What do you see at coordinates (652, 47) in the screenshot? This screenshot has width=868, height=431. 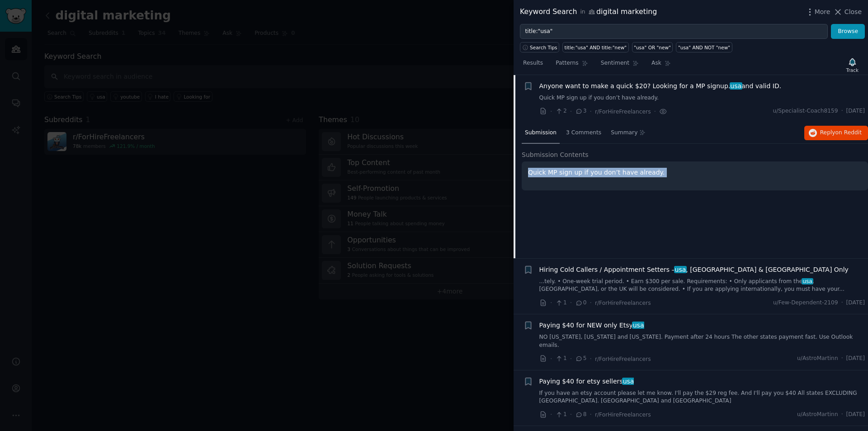 I see `a: "usa" OR "new"` at bounding box center [652, 47].